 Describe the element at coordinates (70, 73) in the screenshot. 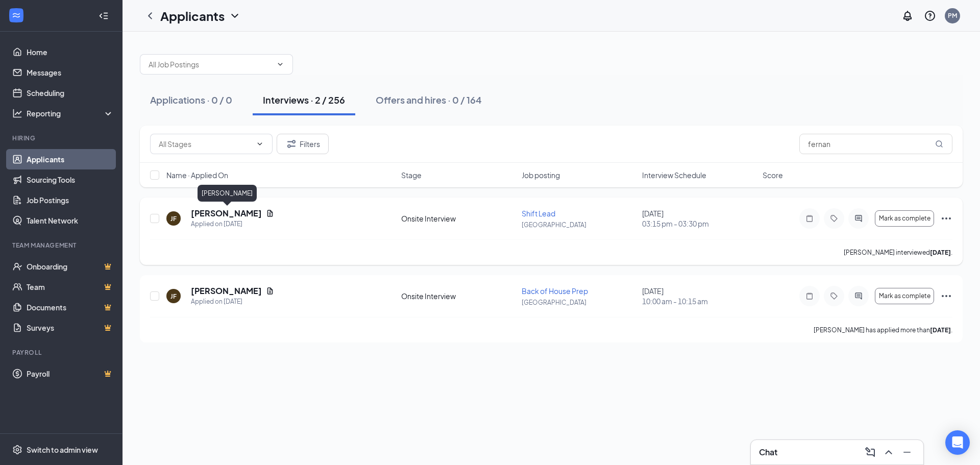

I see `a: Messages` at that location.